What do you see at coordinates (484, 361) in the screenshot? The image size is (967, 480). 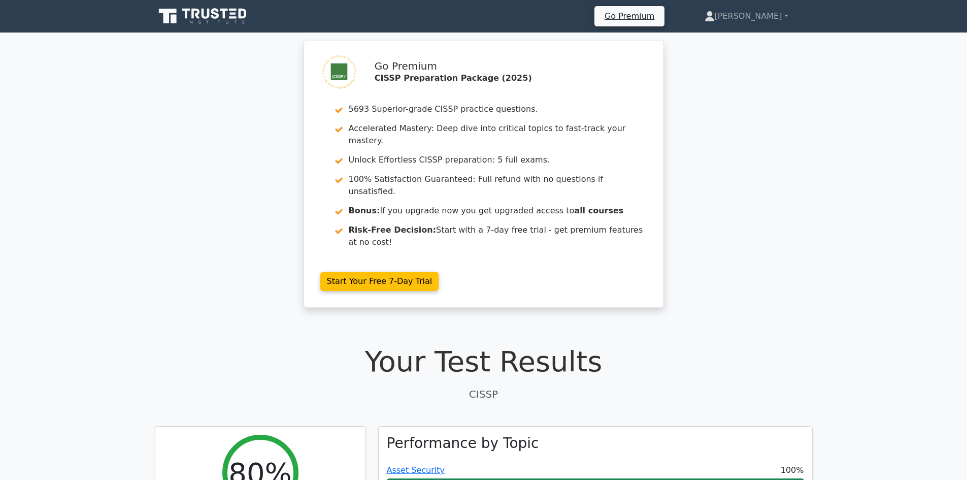 I see `h1: Your Test Results` at bounding box center [484, 361].